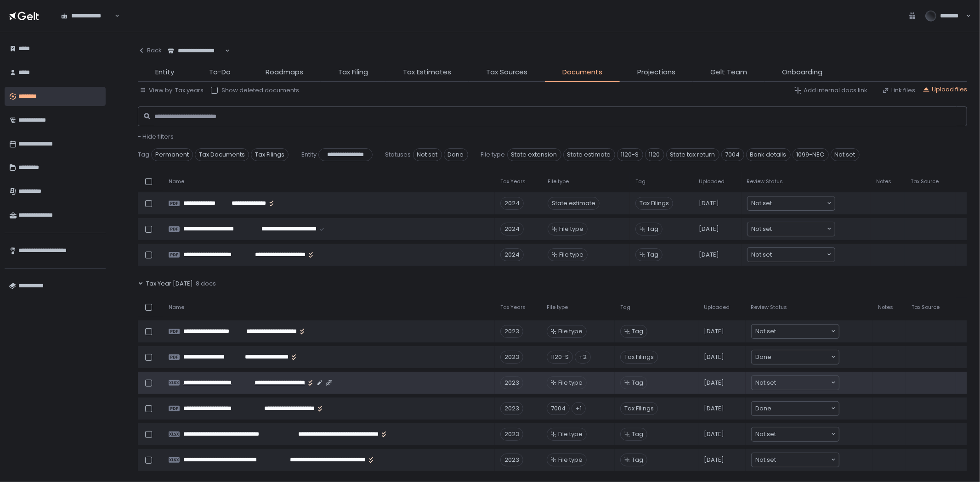 Image resolution: width=980 pixels, height=482 pixels. What do you see at coordinates (830, 91) in the screenshot?
I see `button: Add internal docs link` at bounding box center [830, 91].